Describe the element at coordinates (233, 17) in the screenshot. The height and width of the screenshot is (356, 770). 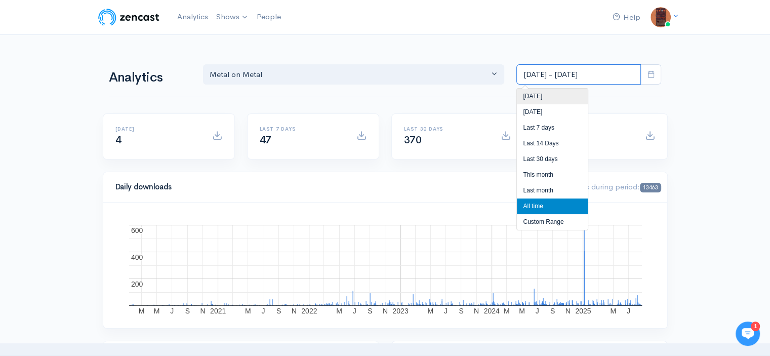
I see `a: Shows` at that location.